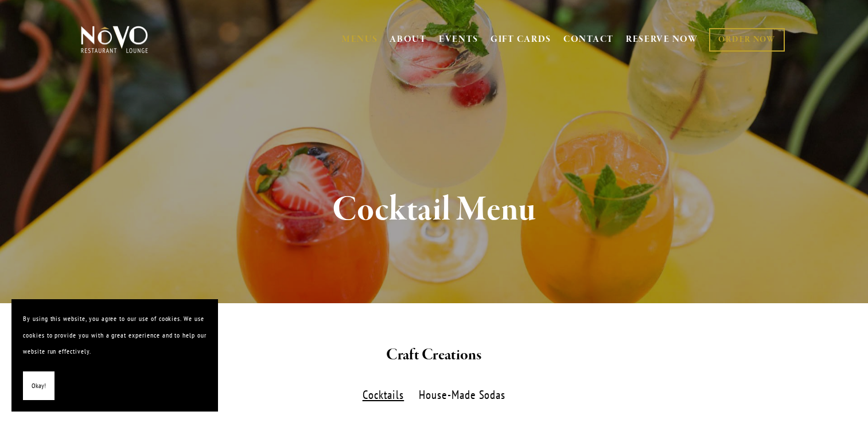 This screenshot has height=423, width=868. What do you see at coordinates (39, 386) in the screenshot?
I see `button: Okay!` at bounding box center [39, 386].